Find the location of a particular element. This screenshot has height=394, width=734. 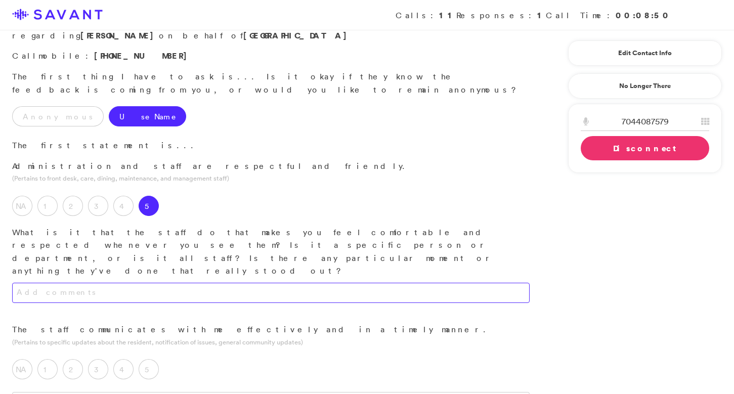

p: The first thing I have to ask is... Is it okay if they know the feedback is coming from you, or w... is located at coordinates (271, 83).